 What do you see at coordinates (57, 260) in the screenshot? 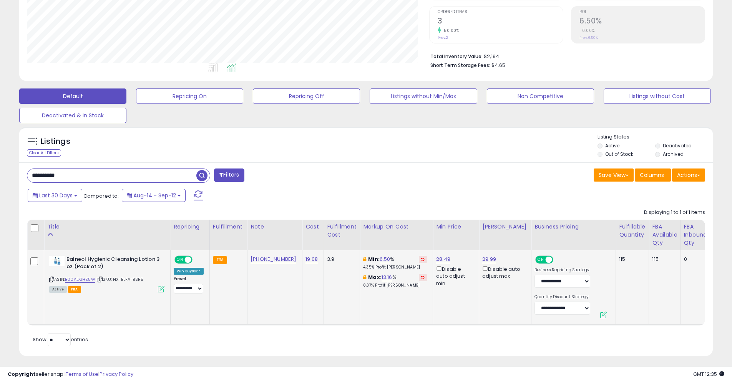
I see `img: 31sG36tHuwL._SL40_.jpg` at bounding box center [57, 260].